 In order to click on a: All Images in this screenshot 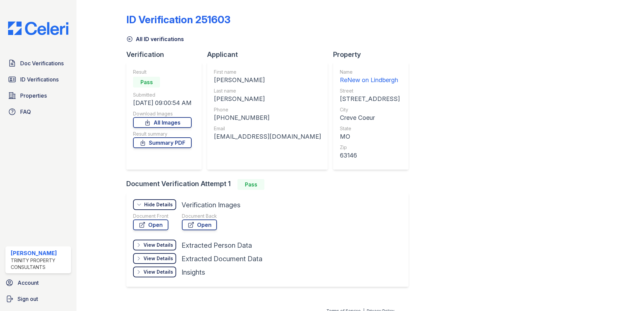, I will do `click(162, 123)`.